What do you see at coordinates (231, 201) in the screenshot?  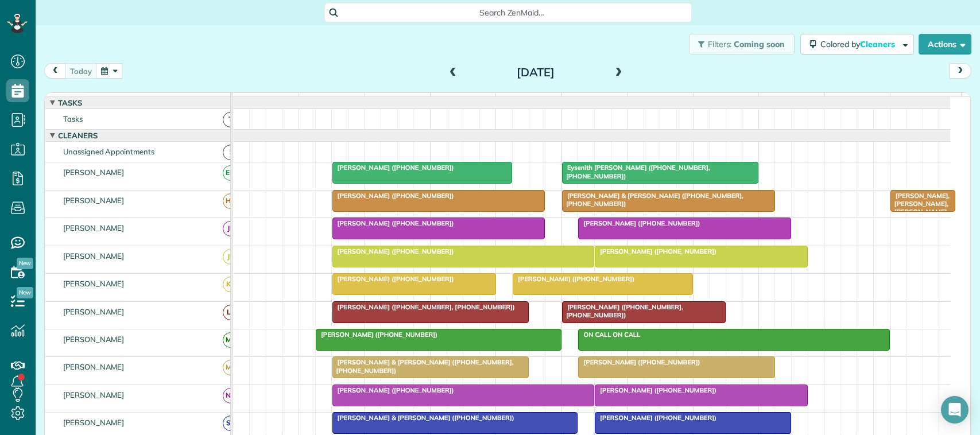 I see `span: HC` at bounding box center [231, 201].